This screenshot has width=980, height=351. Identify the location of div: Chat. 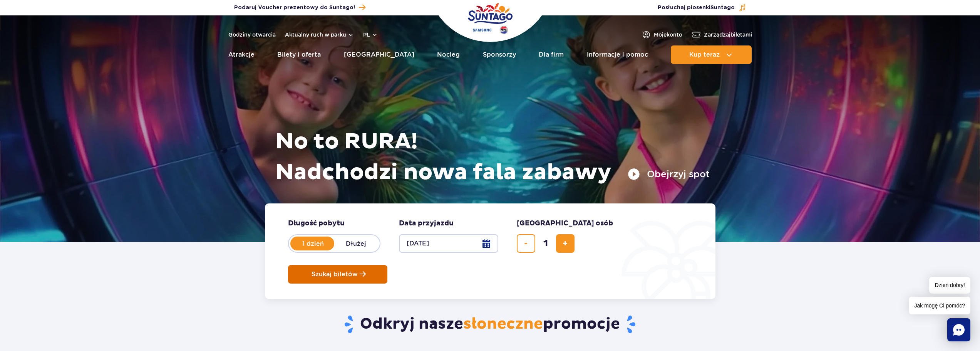
(959, 330).